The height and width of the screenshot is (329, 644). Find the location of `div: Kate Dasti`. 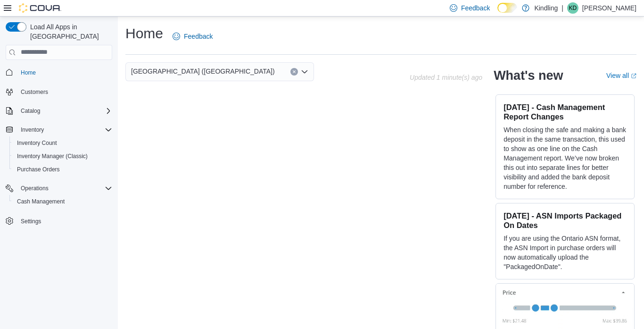

div: Kate Dasti is located at coordinates (573, 8).